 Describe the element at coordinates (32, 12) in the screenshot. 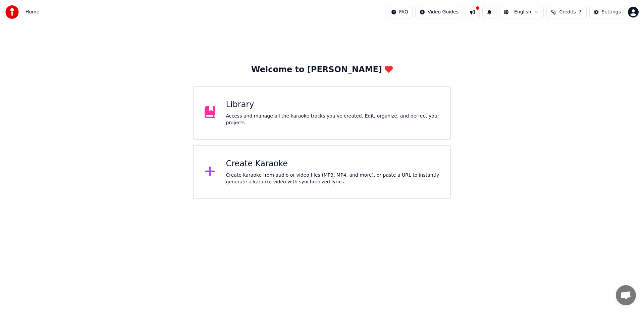

I see `nav: breadcrumb` at that location.